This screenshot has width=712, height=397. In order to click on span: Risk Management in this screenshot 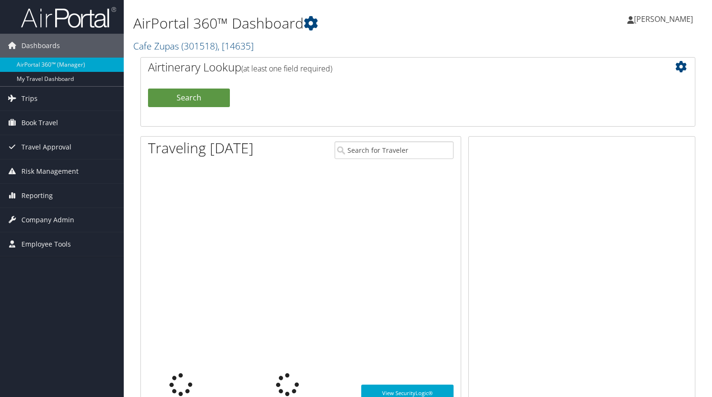, I will do `click(50, 171)`.